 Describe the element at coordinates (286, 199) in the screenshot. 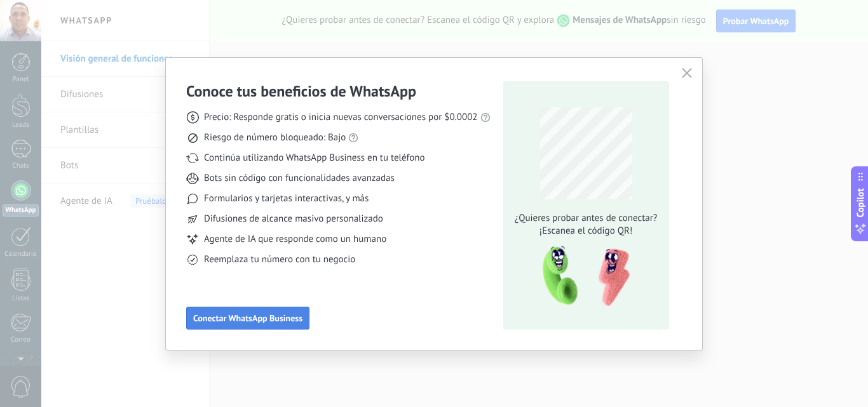

I see `span: Formularios y tarjetas interactivas, y más` at that location.